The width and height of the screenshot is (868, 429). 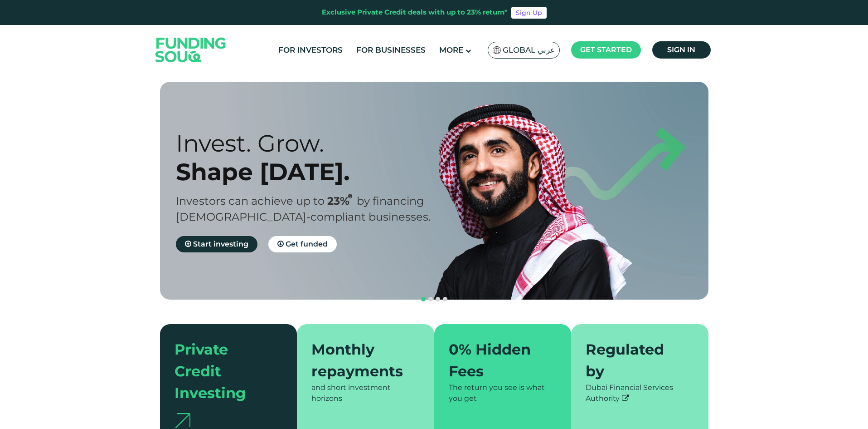 I want to click on img: SA Flag, so click(x=497, y=50).